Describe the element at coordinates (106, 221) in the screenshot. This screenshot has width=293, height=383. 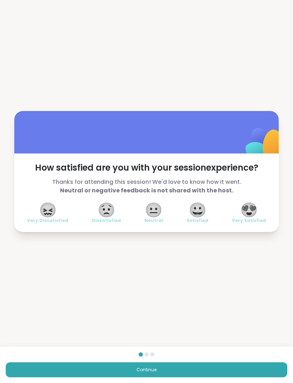
I see `span: Dissatisfied` at that location.